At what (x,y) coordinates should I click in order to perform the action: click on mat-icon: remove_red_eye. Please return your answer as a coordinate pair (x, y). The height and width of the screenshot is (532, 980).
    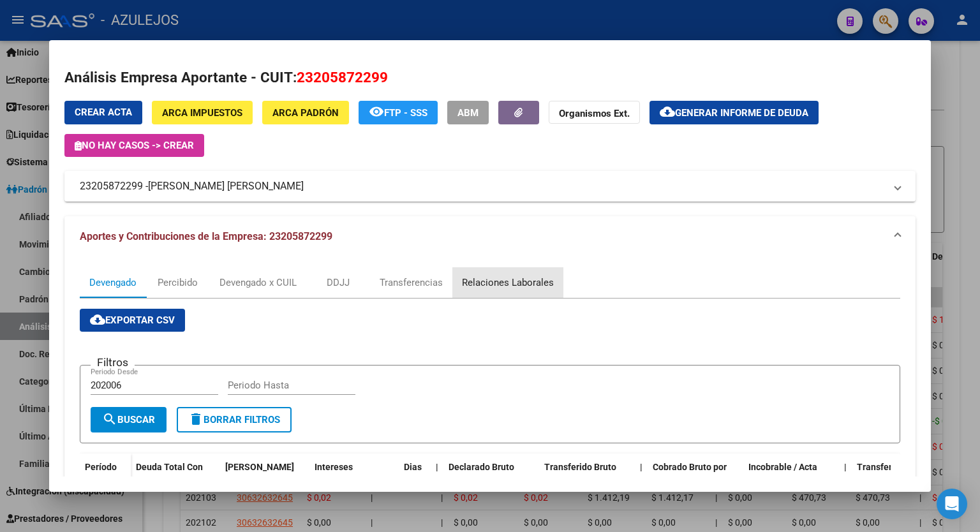
    Looking at the image, I should click on (377, 112).